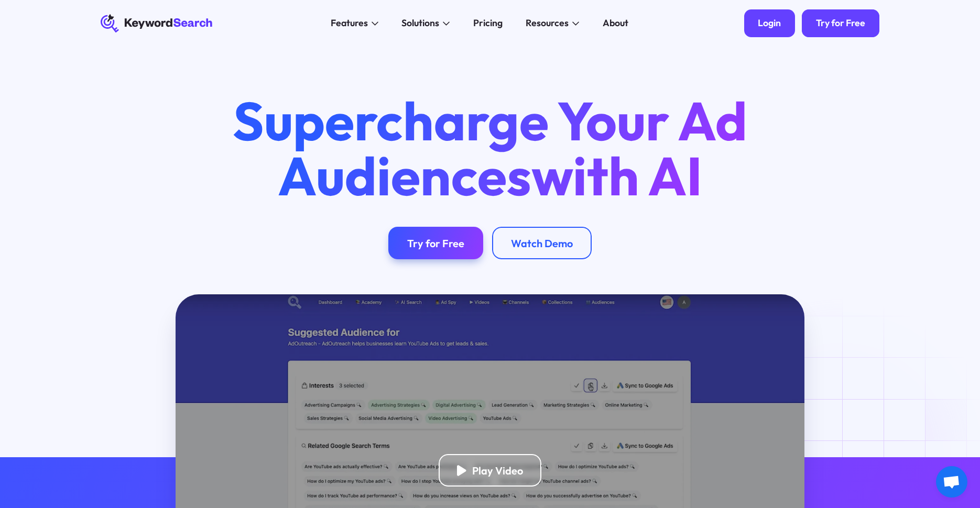 The image size is (980, 508). I want to click on div: Resources, so click(547, 23).